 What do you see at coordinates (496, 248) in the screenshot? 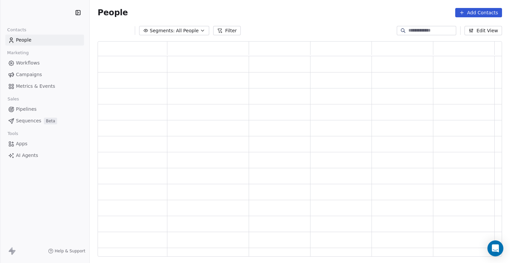
I see `div: Open Intercom Messenger` at bounding box center [496, 248].